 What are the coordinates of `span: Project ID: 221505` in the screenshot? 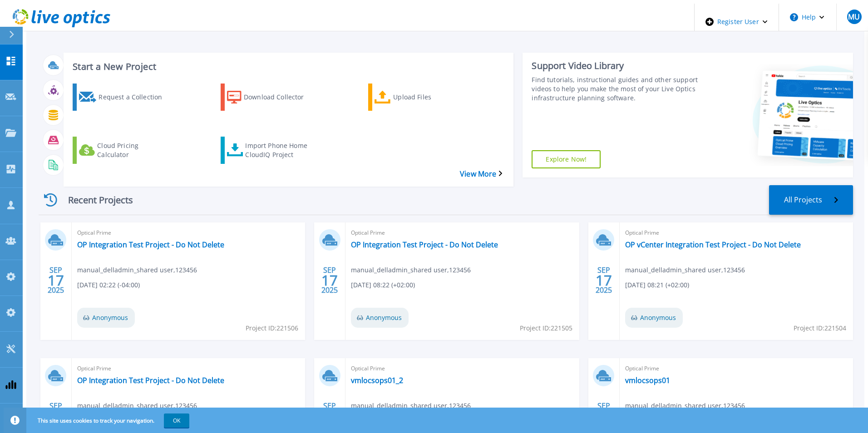 It's located at (546, 328).